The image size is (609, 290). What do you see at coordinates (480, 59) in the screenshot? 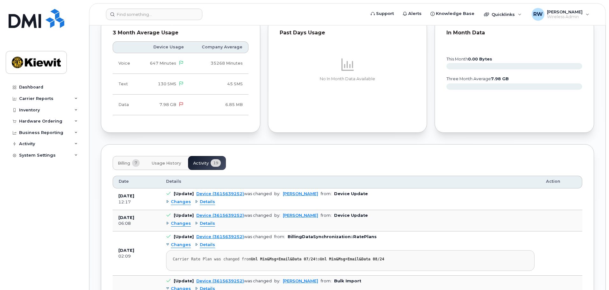
I see `tspan: 0.00 Bytes` at bounding box center [480, 59].